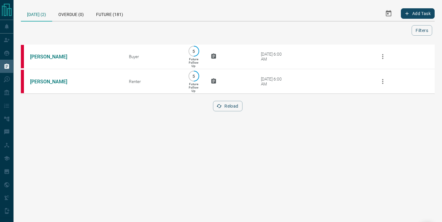 This screenshot has width=442, height=222. I want to click on button: Add Task, so click(418, 14).